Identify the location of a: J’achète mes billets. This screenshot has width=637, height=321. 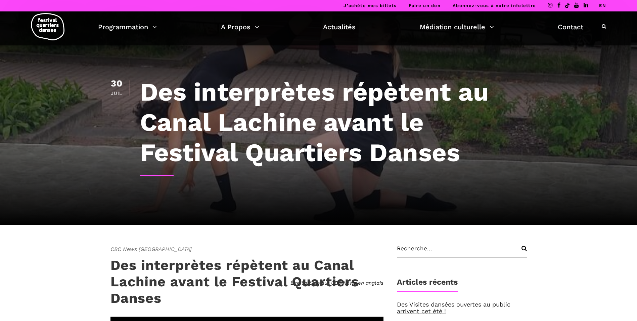
(370, 5).